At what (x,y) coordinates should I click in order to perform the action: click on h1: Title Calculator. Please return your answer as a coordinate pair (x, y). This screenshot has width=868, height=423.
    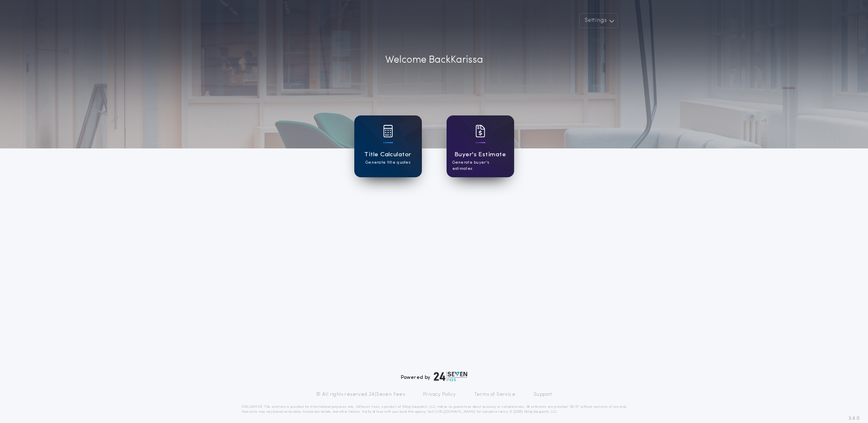
    Looking at the image, I should click on (387, 155).